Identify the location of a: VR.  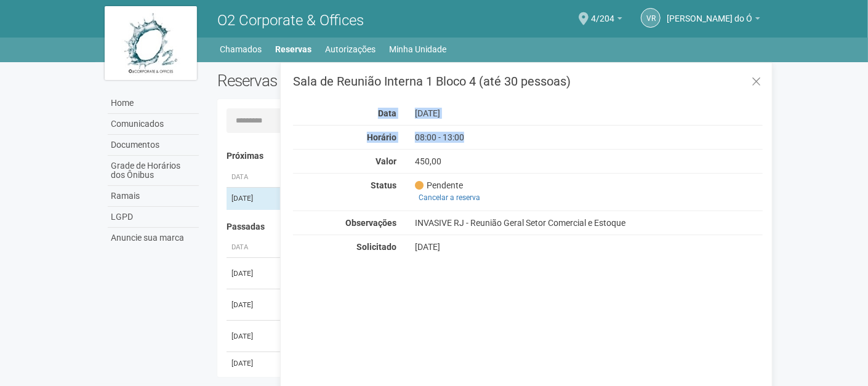
(651, 18).